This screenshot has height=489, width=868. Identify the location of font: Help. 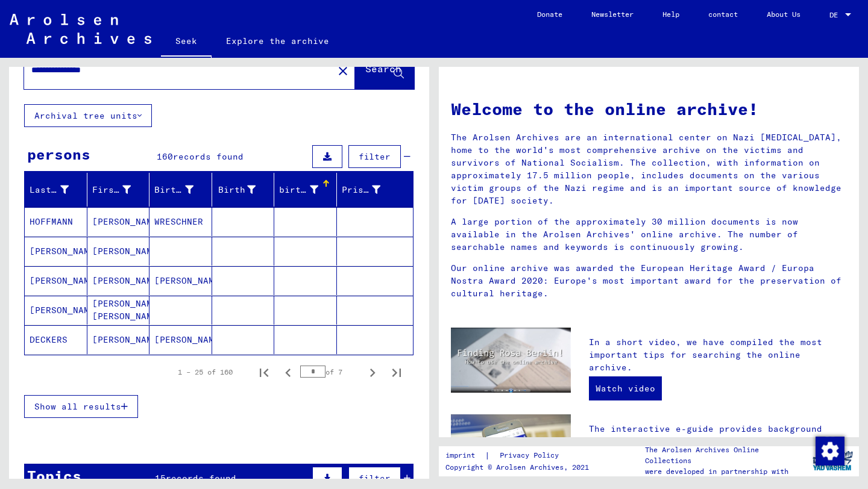
(671, 14).